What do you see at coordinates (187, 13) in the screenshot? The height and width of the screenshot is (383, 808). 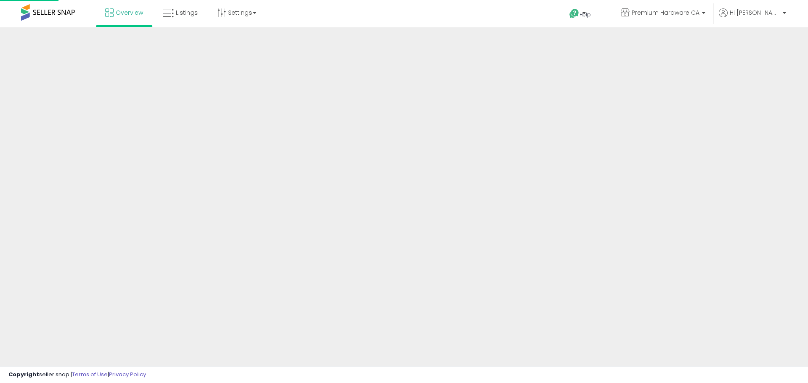 I see `span: Listings` at bounding box center [187, 13].